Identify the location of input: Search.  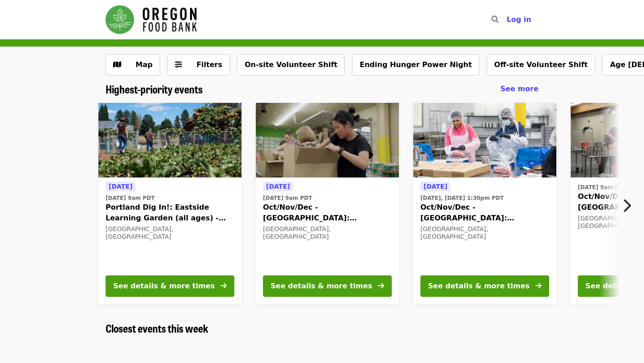
(507, 20).